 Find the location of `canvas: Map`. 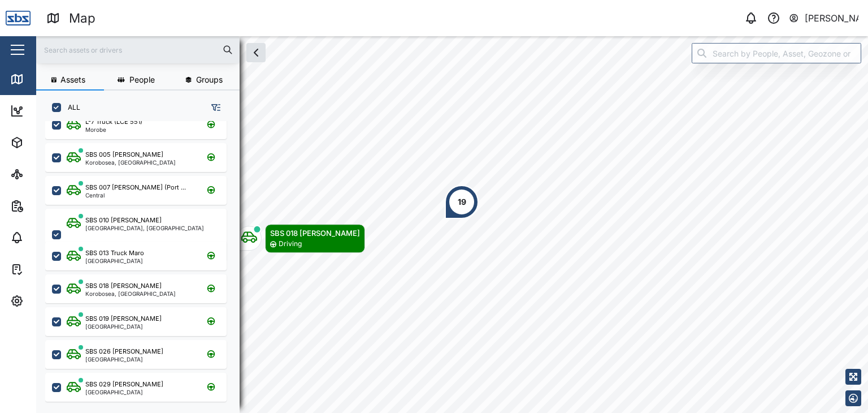

canvas: Map is located at coordinates (452, 224).